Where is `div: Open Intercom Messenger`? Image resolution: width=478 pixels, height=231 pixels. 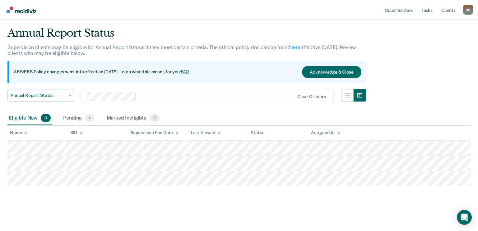 div: Open Intercom Messenger is located at coordinates (464, 218).